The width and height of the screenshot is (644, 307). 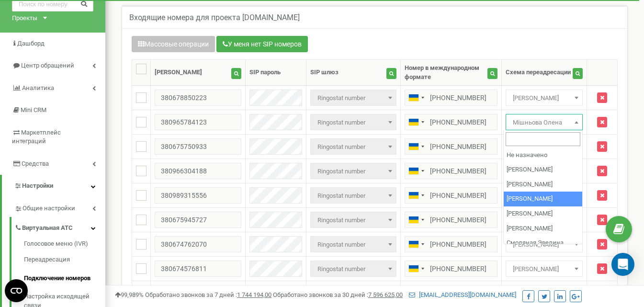 What do you see at coordinates (129, 294) in the screenshot?
I see `span: 99,989%` at bounding box center [129, 294].